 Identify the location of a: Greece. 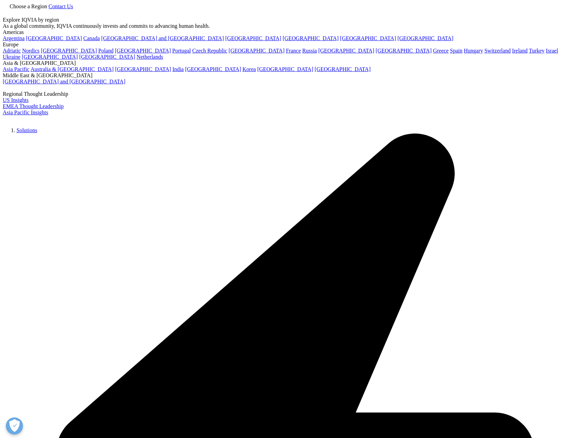
(440, 50).